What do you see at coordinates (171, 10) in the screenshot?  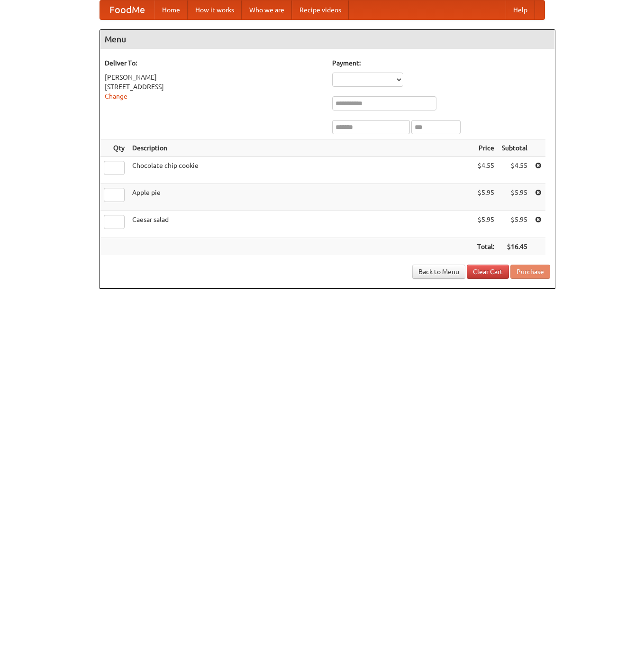 I see `a: Home` at bounding box center [171, 10].